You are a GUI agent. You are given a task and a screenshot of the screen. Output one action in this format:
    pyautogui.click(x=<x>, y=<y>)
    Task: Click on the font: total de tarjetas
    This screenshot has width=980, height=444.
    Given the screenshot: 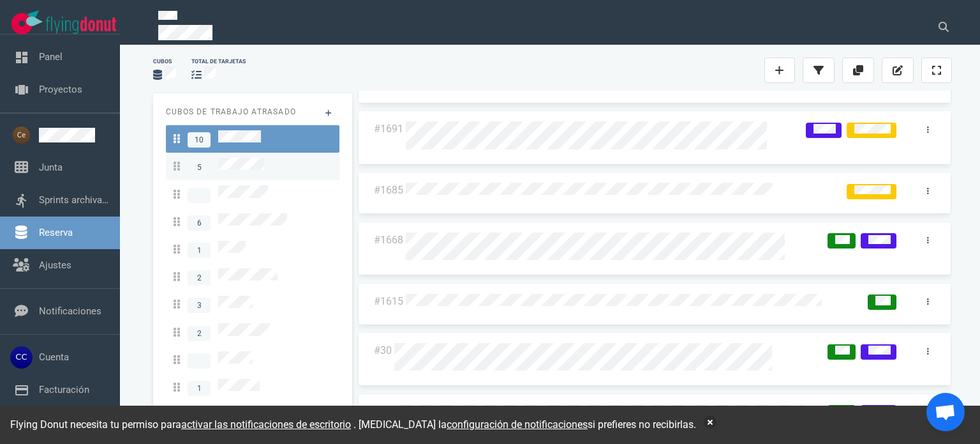 What is the action you would take?
    pyautogui.click(x=218, y=61)
    